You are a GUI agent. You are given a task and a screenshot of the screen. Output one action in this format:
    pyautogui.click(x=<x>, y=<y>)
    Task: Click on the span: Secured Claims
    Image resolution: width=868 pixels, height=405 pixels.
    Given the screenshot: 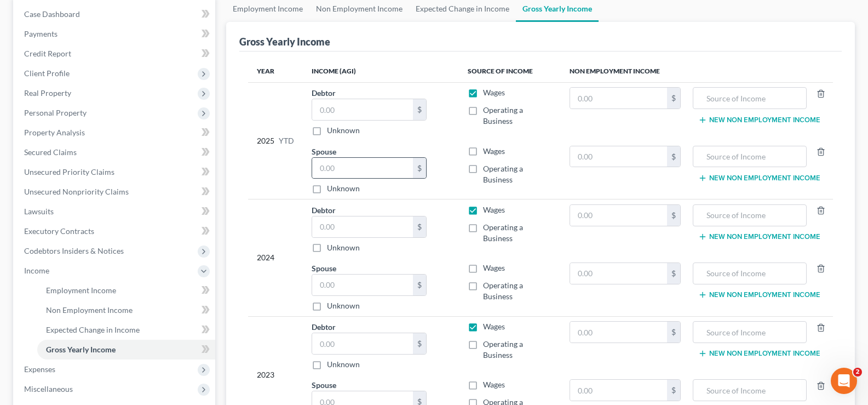 What is the action you would take?
    pyautogui.click(x=50, y=152)
    